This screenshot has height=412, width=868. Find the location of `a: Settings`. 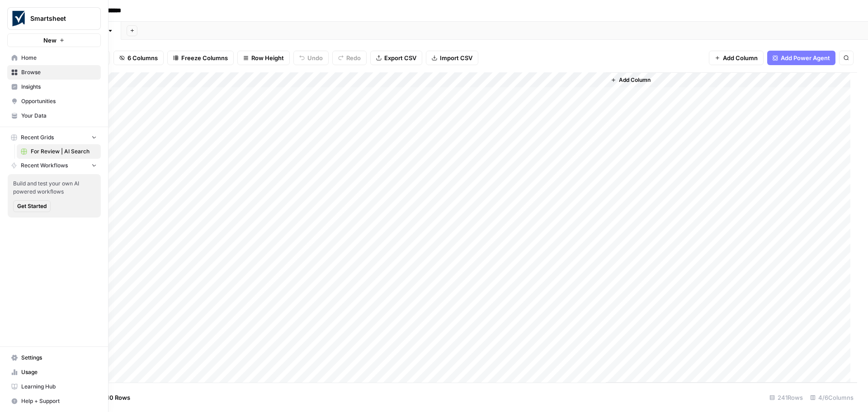

a: Settings is located at coordinates (54, 358).